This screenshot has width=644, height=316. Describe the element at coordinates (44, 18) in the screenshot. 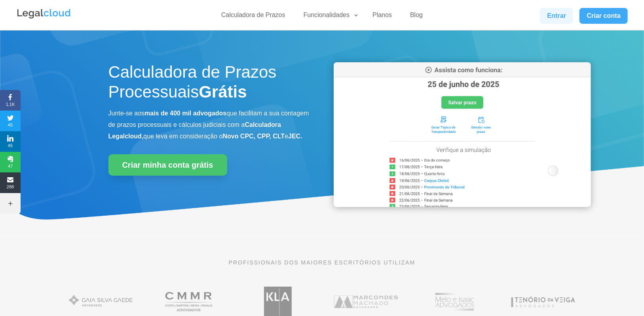

I see `a: Logo da Legalcloud` at that location.